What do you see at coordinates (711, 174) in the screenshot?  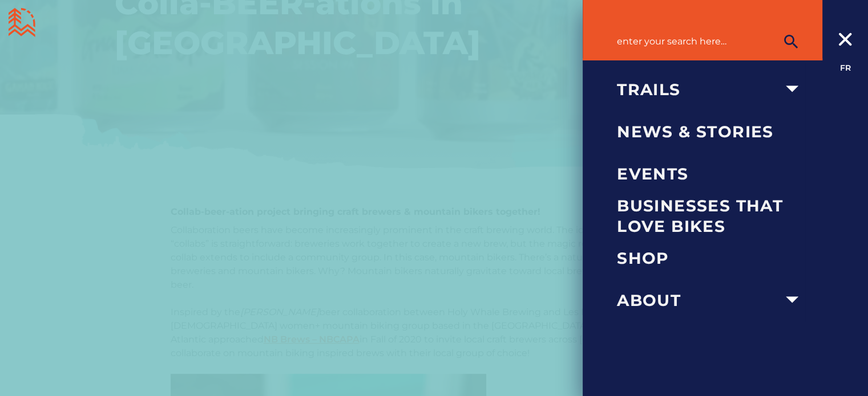 I see `a: Events` at bounding box center [711, 174].